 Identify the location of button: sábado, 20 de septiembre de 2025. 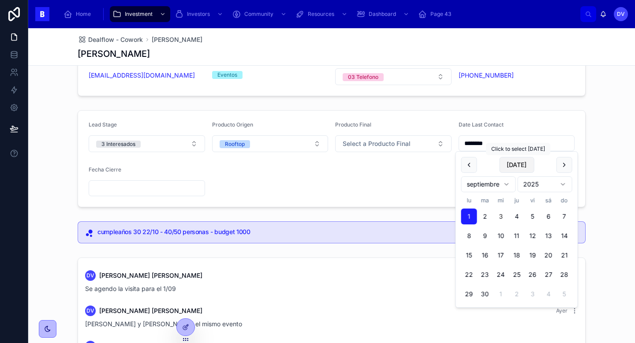
(548, 255).